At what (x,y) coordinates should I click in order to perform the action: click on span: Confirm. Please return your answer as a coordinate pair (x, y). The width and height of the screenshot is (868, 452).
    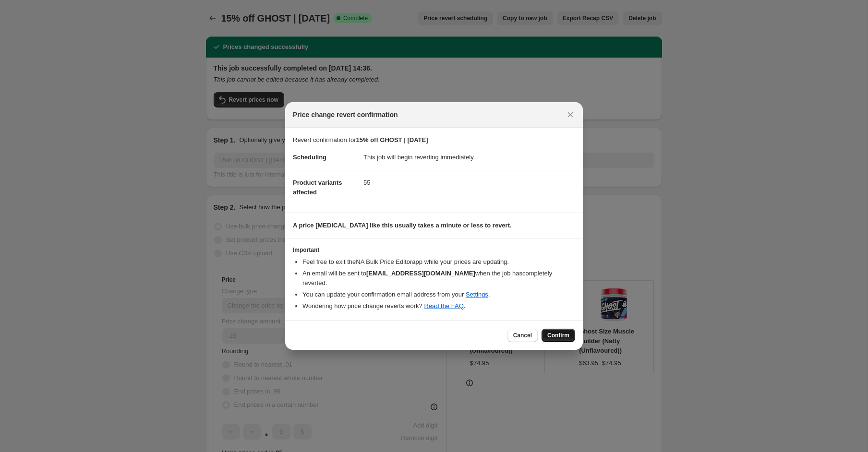
    Looking at the image, I should click on (558, 336).